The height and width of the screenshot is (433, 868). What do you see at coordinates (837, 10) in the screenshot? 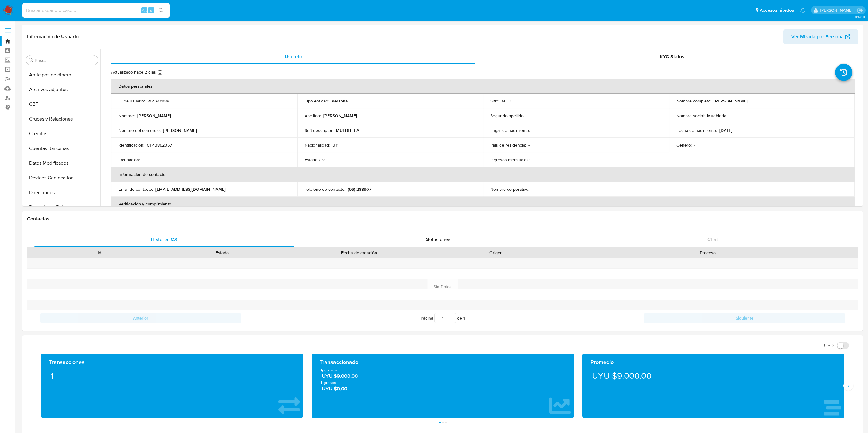
I see `p: gregorio.negri@mercadolibre.com` at bounding box center [837, 10].